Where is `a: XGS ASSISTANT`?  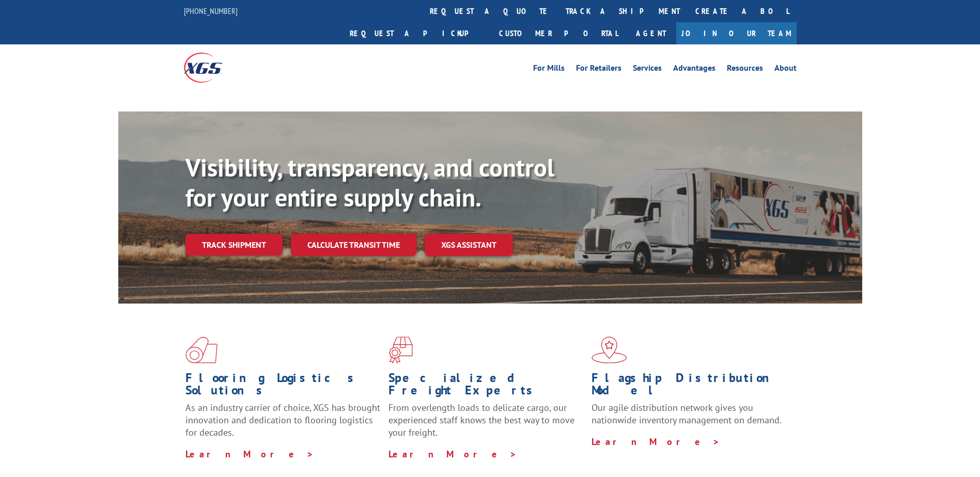 a: XGS ASSISTANT is located at coordinates (468, 245).